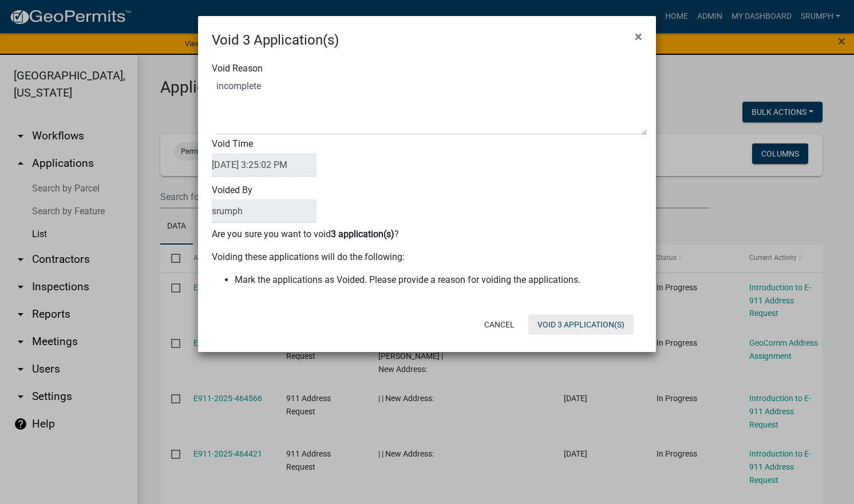 Image resolution: width=854 pixels, height=504 pixels. Describe the element at coordinates (276, 40) in the screenshot. I see `h4: Void 3 Application(s)` at that location.